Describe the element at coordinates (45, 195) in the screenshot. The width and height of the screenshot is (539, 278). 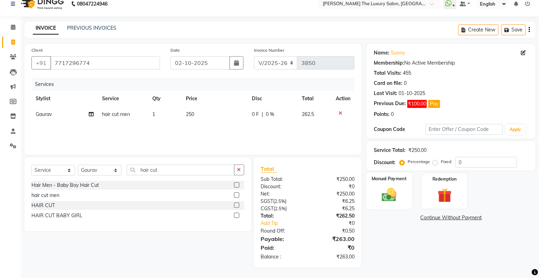
I see `div: hair cut men` at that location.